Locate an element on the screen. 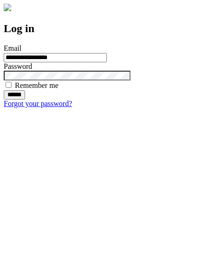  label: Password is located at coordinates (18, 66).